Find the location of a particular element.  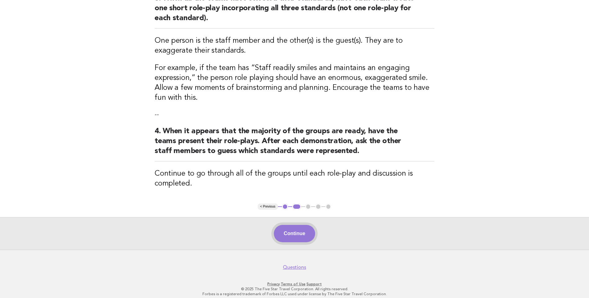

p: Forbes is a registered trademark of Forbes LLC used under license by The Five Star Travel Corpora... is located at coordinates (294, 294).